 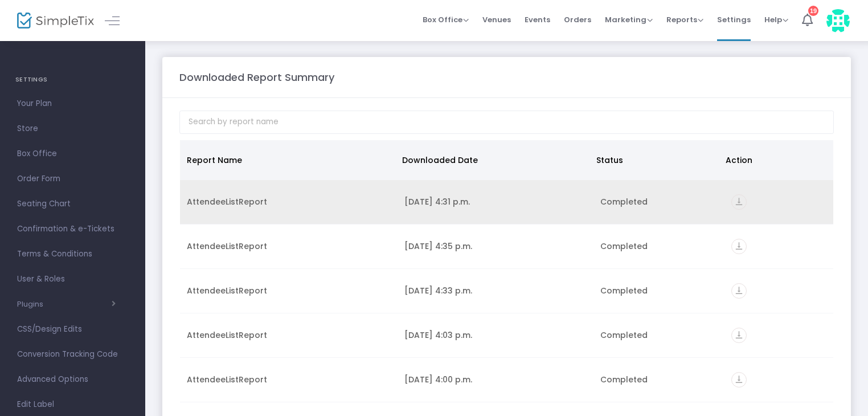 What do you see at coordinates (779, 379) in the screenshot?
I see `div: https://go.SimpleTix.com/brkt5` at bounding box center [779, 379].